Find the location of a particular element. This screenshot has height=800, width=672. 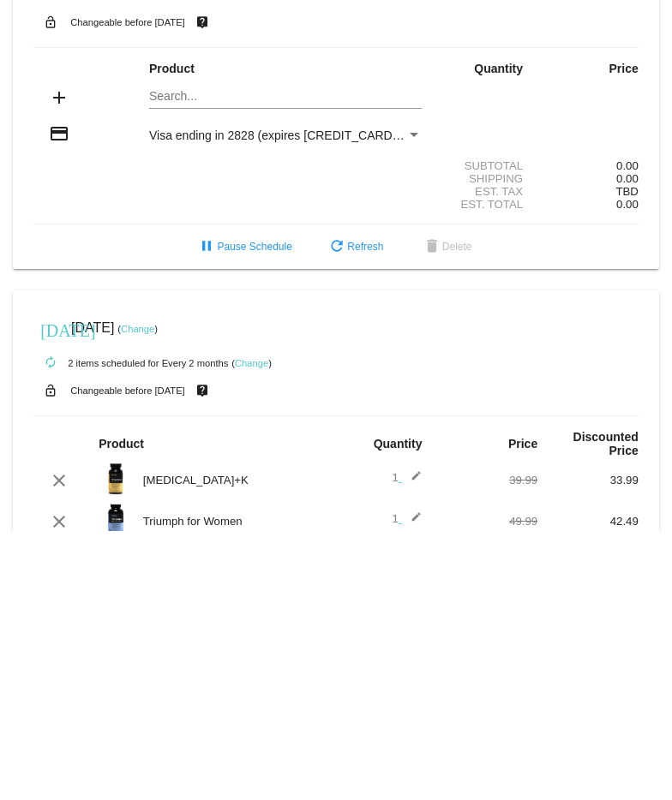

a: Change is located at coordinates (137, 329).